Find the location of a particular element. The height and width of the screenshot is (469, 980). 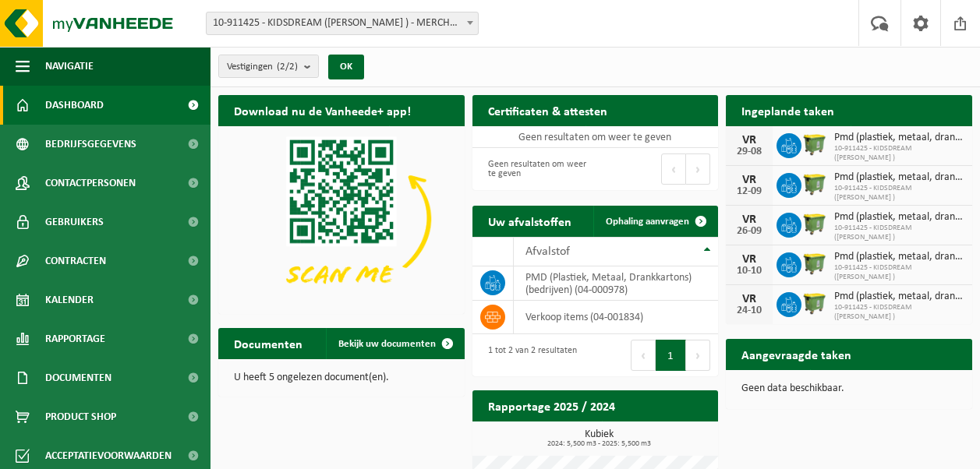

h2: Ingeplande taken is located at coordinates (788, 110).